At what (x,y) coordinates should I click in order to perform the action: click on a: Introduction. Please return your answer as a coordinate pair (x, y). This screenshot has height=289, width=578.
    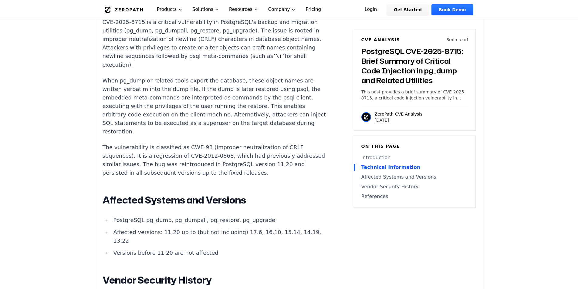
    Looking at the image, I should click on (415, 158).